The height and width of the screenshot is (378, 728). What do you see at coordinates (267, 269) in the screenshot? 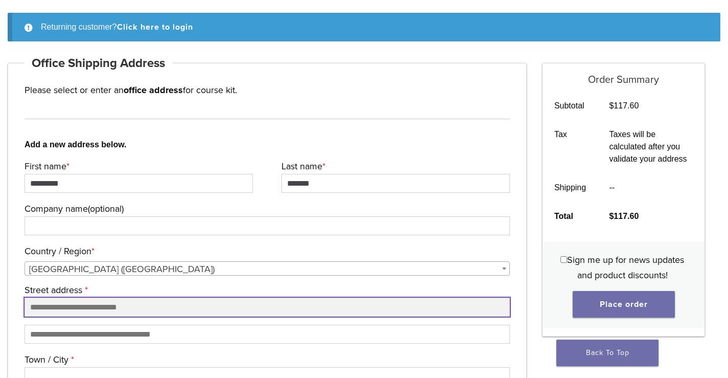
I see `span: United States (US)` at bounding box center [267, 269].